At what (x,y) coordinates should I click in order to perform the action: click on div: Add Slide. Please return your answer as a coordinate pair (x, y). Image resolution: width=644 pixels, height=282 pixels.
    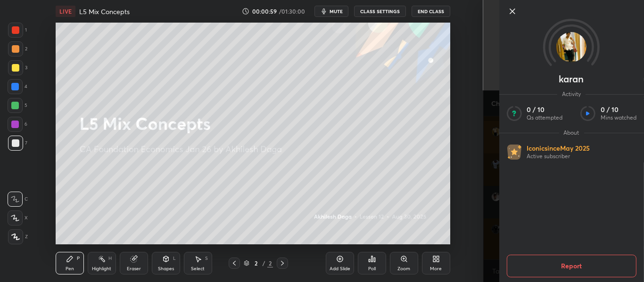
    Looking at the image, I should click on (340, 269).